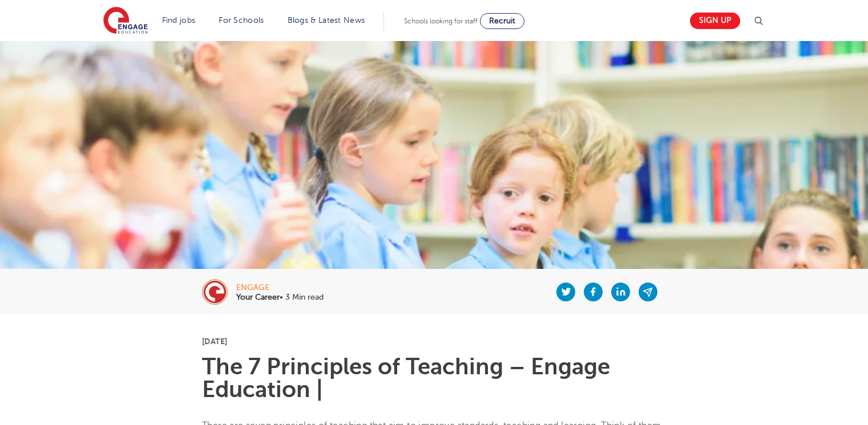 The width and height of the screenshot is (868, 425). What do you see at coordinates (126, 21) in the screenshot?
I see `img: Engage Education` at bounding box center [126, 21].